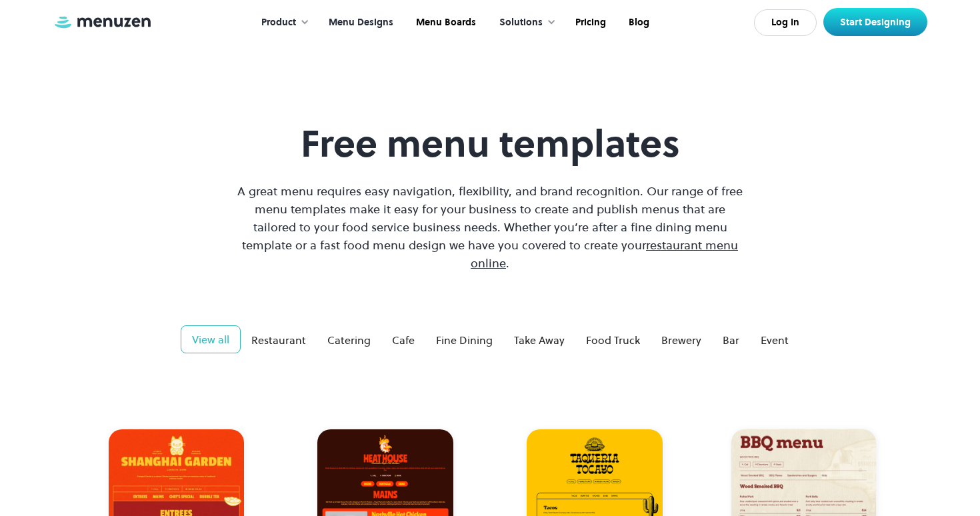  I want to click on div: Take Away, so click(540, 340).